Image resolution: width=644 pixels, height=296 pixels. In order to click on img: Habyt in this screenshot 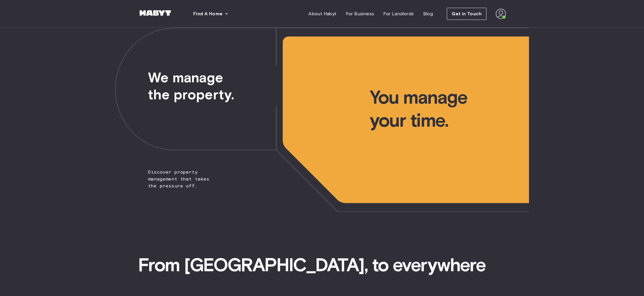, I will do `click(155, 13)`.